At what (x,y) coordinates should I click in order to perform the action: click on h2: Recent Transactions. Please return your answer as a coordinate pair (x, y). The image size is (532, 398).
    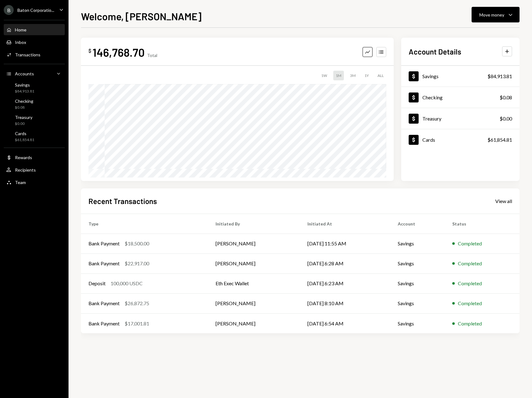
    Looking at the image, I should click on (122, 201).